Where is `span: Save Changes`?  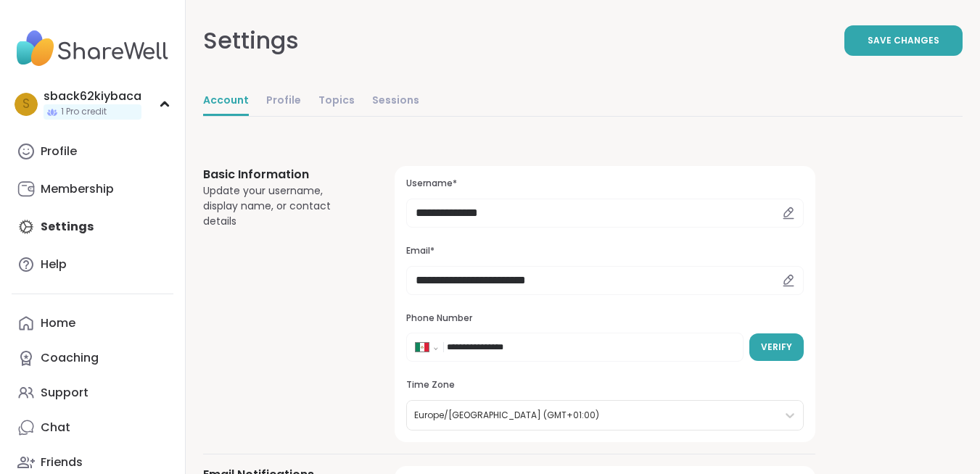
span: Save Changes is located at coordinates (903, 41).